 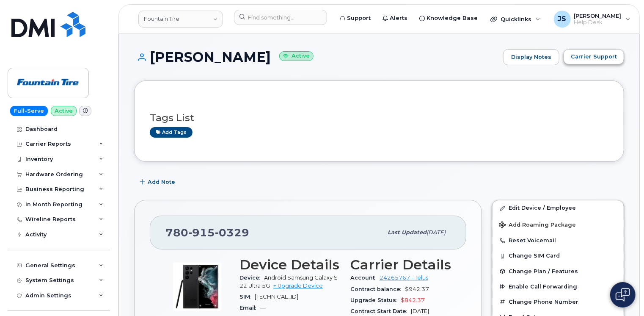 I want to click on img: image20231002-3703462-17goi8q.jpeg, so click(x=197, y=286).